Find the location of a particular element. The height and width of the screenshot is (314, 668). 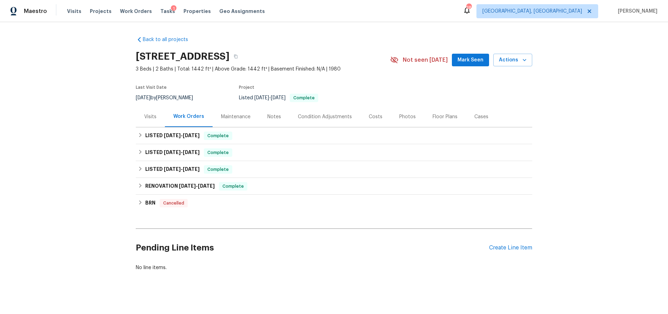

div: Maintenance is located at coordinates (236, 117).